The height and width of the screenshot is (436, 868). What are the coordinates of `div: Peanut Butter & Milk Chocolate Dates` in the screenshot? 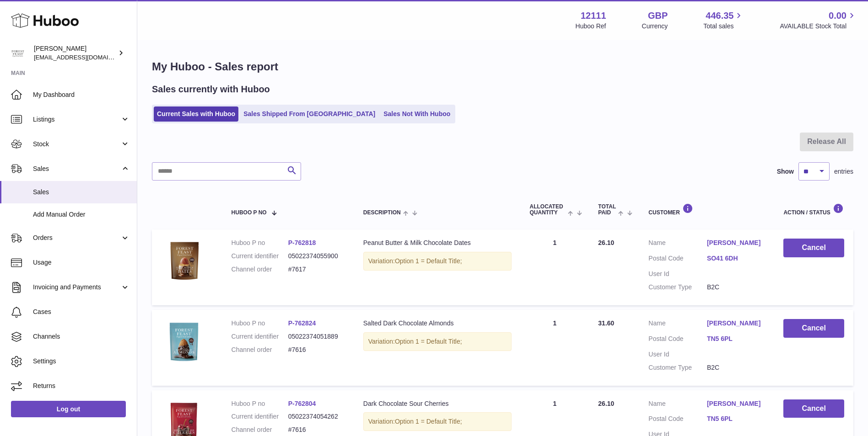 It's located at (437, 243).